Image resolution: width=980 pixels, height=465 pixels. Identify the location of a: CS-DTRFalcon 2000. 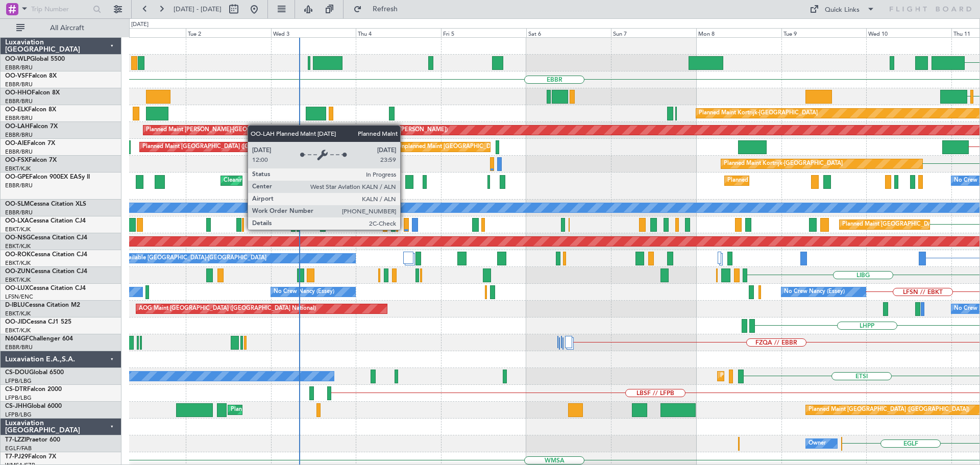
(33, 390).